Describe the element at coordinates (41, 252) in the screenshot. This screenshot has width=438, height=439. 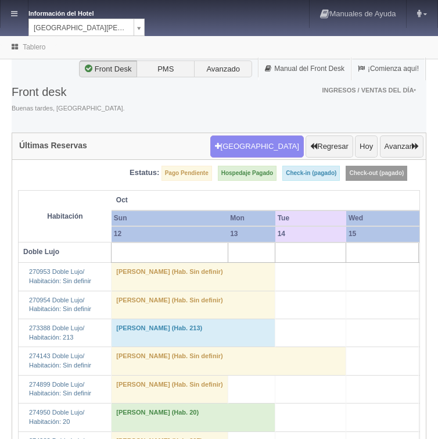
I see `b: Doble Lujo` at that location.